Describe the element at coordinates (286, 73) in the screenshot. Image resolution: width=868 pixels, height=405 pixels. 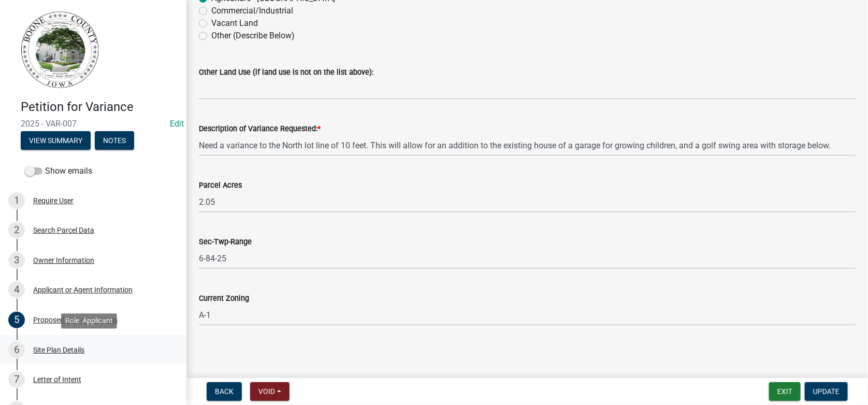
I see `label: Other Land Use (if land use is not on the list above):` at that location.